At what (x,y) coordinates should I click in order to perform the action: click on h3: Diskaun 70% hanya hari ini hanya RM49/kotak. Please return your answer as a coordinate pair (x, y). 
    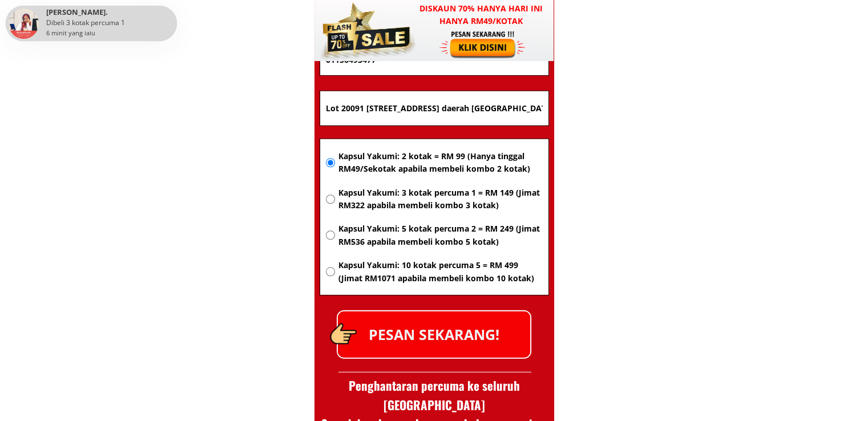
    Looking at the image, I should click on (481, 15).